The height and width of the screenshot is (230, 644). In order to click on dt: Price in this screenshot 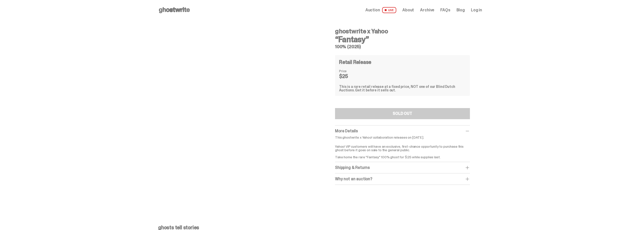, I will do `click(352, 71)`.